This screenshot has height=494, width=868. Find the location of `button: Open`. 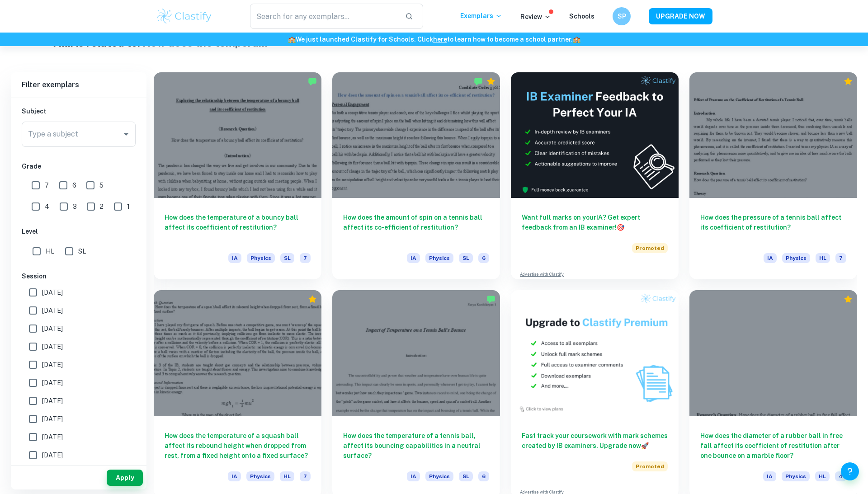

button: Open is located at coordinates (126, 134).